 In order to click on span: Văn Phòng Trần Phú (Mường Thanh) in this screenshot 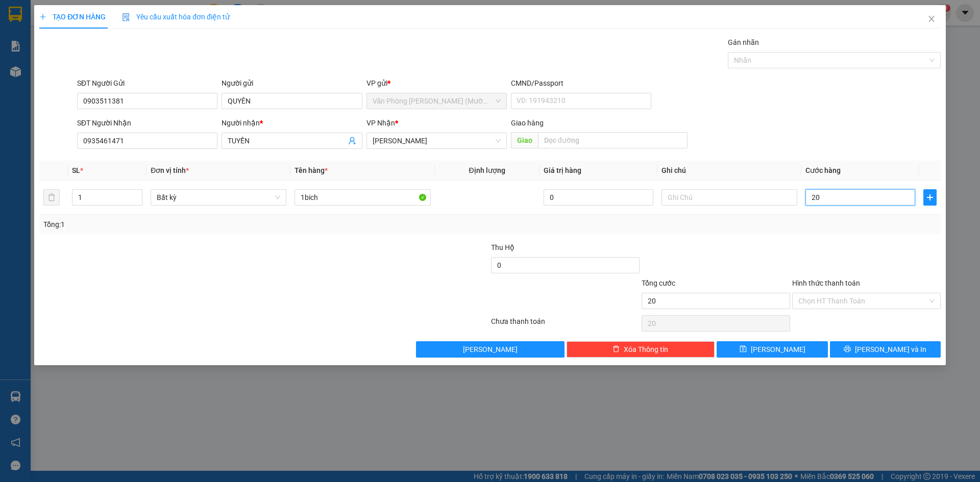, I will do `click(436, 101)`.